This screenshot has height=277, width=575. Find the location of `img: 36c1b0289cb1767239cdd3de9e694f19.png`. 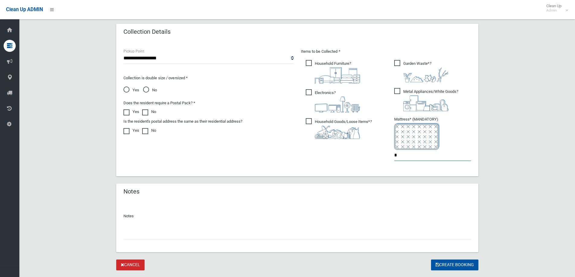

img: 36c1b0289cb1767239cdd3de9e694f19.png is located at coordinates (426, 103).